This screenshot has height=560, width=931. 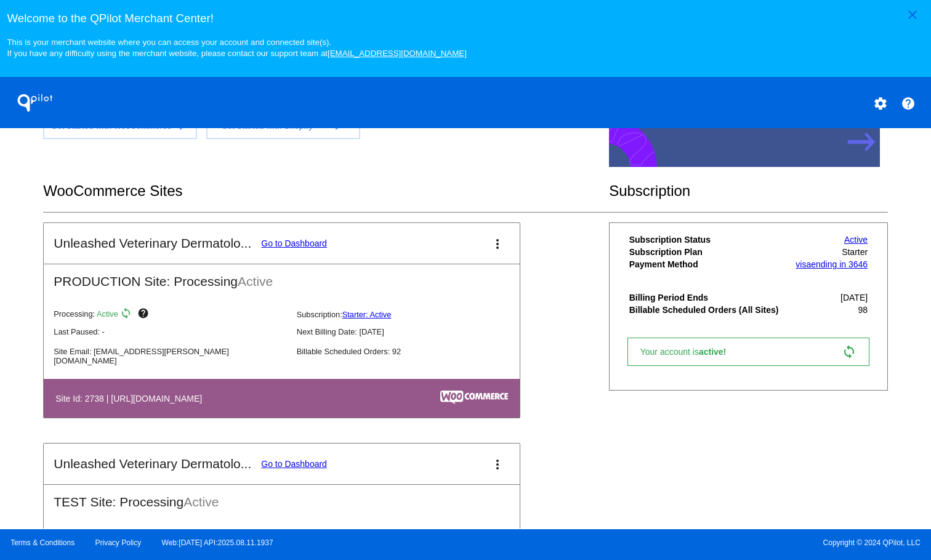 What do you see at coordinates (170, 331) in the screenshot?
I see `p: Last Paused: -` at bounding box center [170, 331].